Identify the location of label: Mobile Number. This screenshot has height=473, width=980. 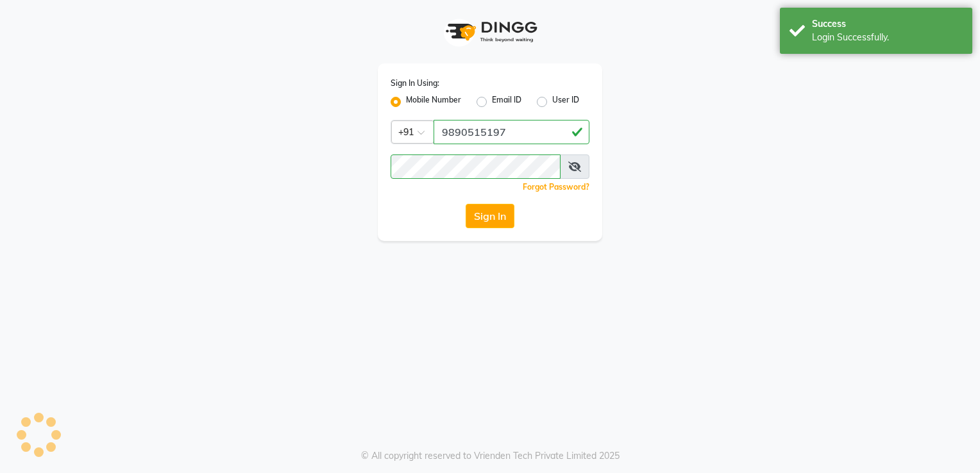
(434, 102).